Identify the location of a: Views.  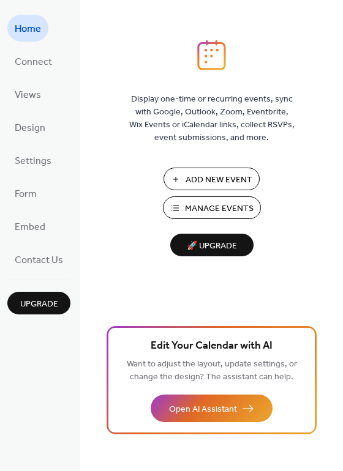
(28, 94).